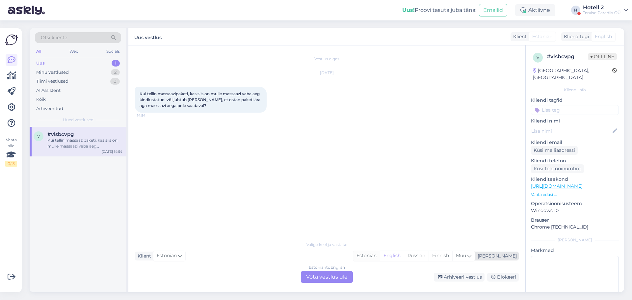  I want to click on div: English, so click(392, 256).